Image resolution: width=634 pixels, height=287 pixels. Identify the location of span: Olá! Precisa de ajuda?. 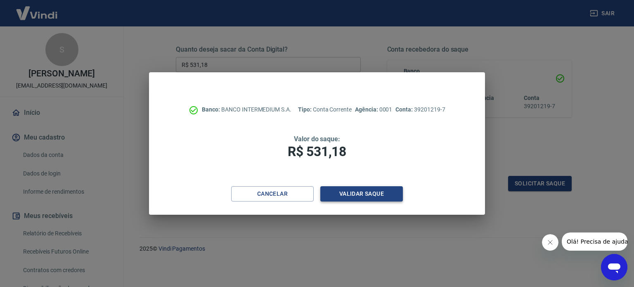
(37, 9).